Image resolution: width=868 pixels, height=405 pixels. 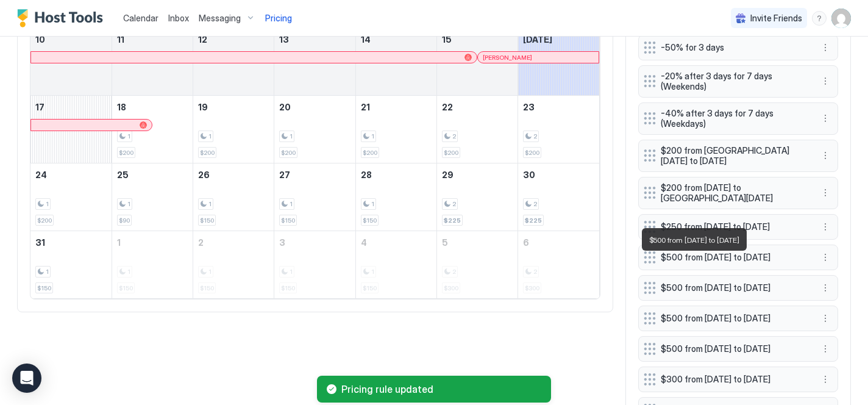 What do you see at coordinates (558, 39) in the screenshot?
I see `a: August 16, 2025` at bounding box center [558, 39].